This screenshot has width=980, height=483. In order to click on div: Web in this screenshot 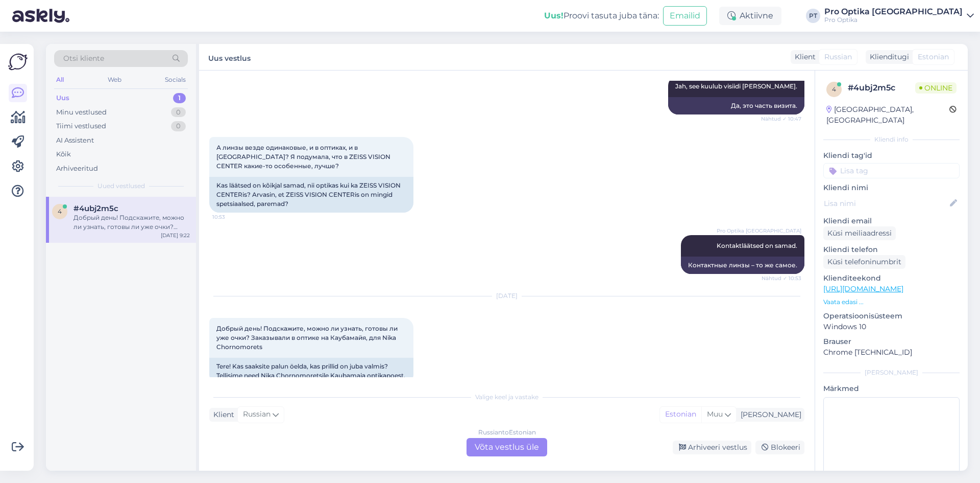, I will do `click(115, 80)`.